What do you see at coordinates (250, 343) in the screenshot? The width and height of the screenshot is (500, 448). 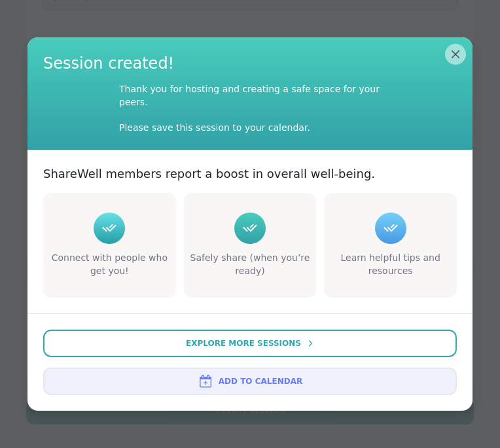 I see `button: Explore More Sessions` at bounding box center [250, 343].